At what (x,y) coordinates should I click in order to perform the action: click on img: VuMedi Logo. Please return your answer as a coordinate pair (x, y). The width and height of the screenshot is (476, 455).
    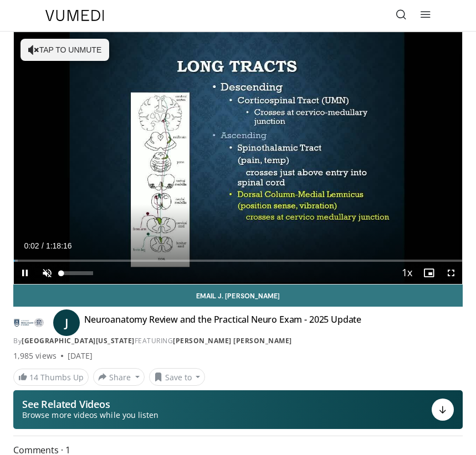
    Looking at the image, I should click on (75, 15).